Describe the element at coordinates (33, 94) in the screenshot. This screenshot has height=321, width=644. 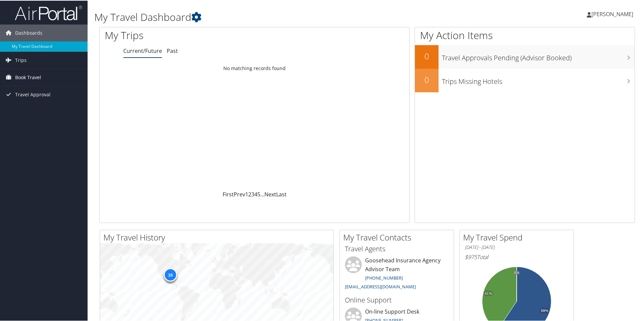
I see `span: Travel Approval` at that location.